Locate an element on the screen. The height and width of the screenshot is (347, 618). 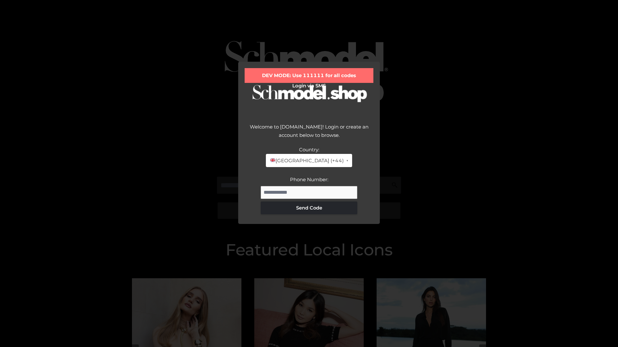
h2: Login via SMS is located at coordinates (309, 86).